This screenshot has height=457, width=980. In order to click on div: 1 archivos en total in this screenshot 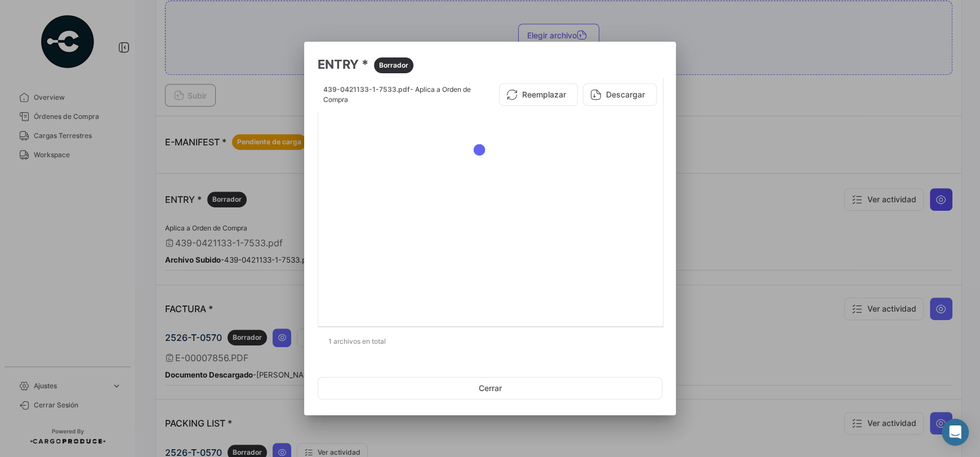, I will do `click(490, 341)`.